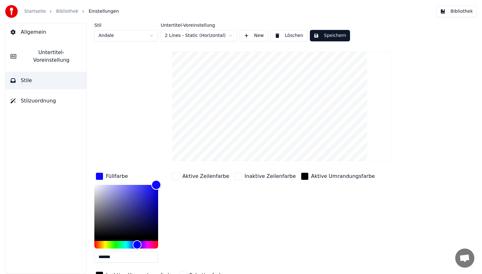 Image resolution: width=482 pixels, height=274 pixels. What do you see at coordinates (289, 36) in the screenshot?
I see `button: Löschen` at bounding box center [289, 36].